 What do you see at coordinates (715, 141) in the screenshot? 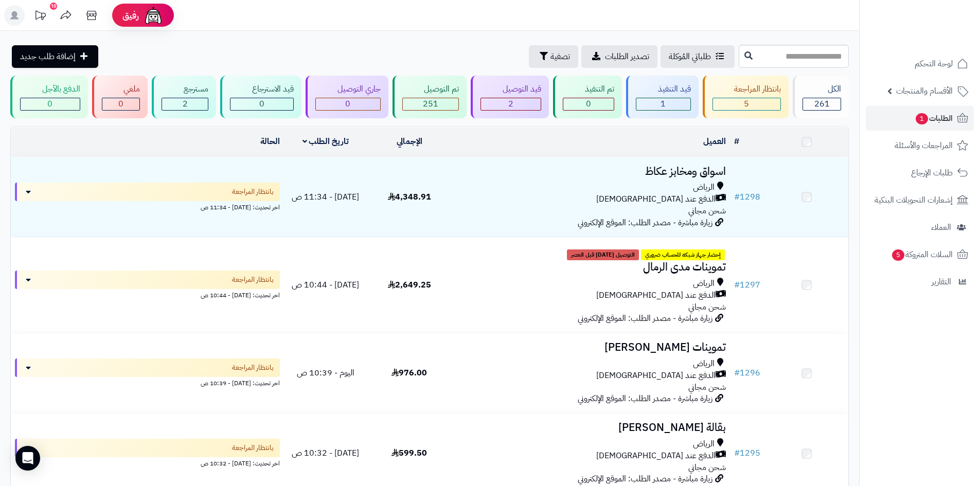
I see `a: العميل` at bounding box center [715, 141].